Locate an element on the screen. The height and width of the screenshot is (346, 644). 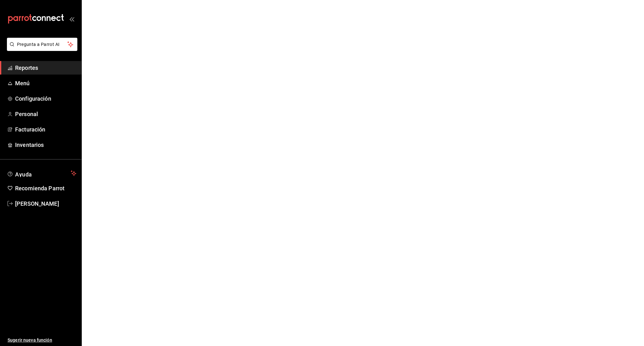
span: Facturación is located at coordinates (45, 129).